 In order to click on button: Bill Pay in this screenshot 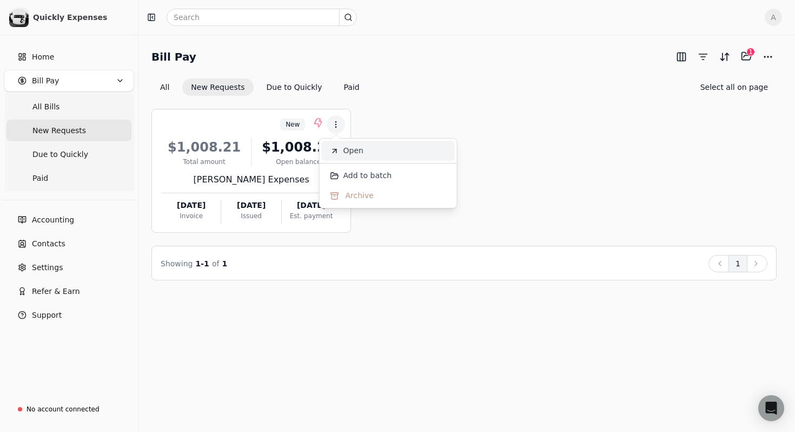, I will do `click(69, 81)`.